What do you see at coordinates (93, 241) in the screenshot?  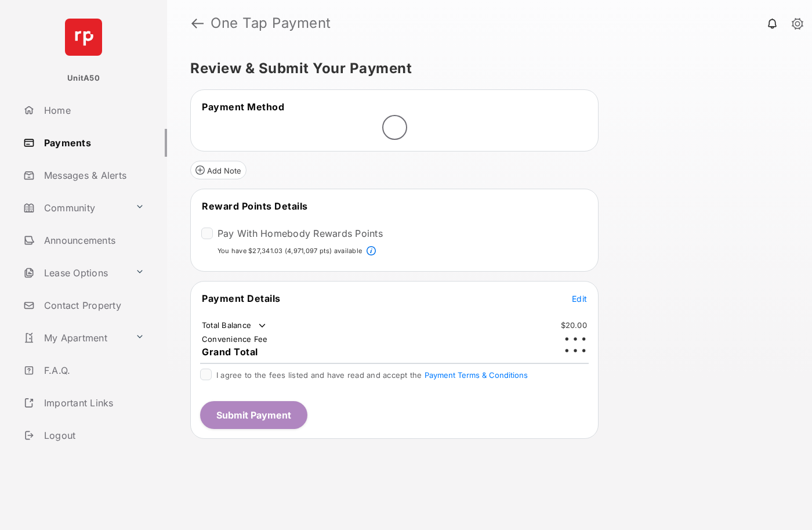 I see `a: Announcements` at bounding box center [93, 241].